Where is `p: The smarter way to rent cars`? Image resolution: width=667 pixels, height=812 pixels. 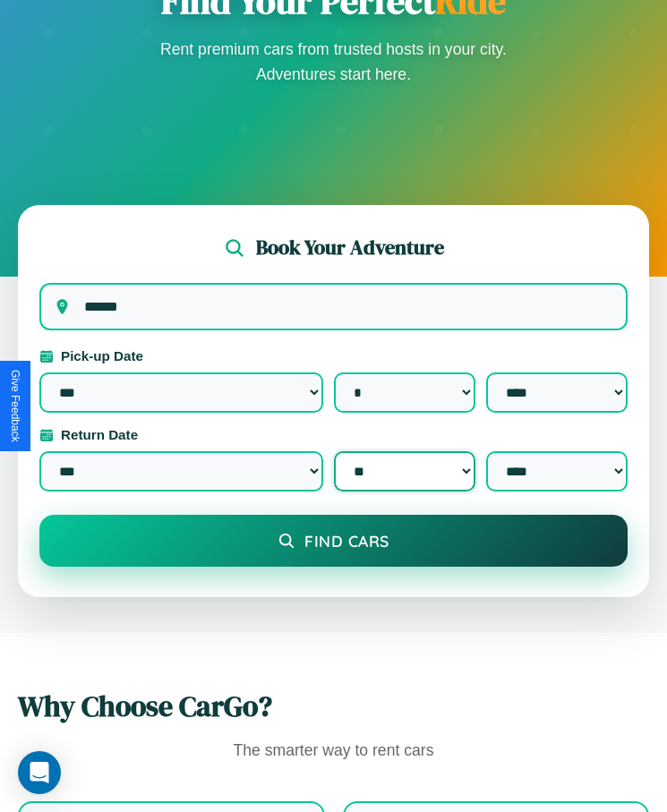 p: The smarter way to rent cars is located at coordinates (333, 751).